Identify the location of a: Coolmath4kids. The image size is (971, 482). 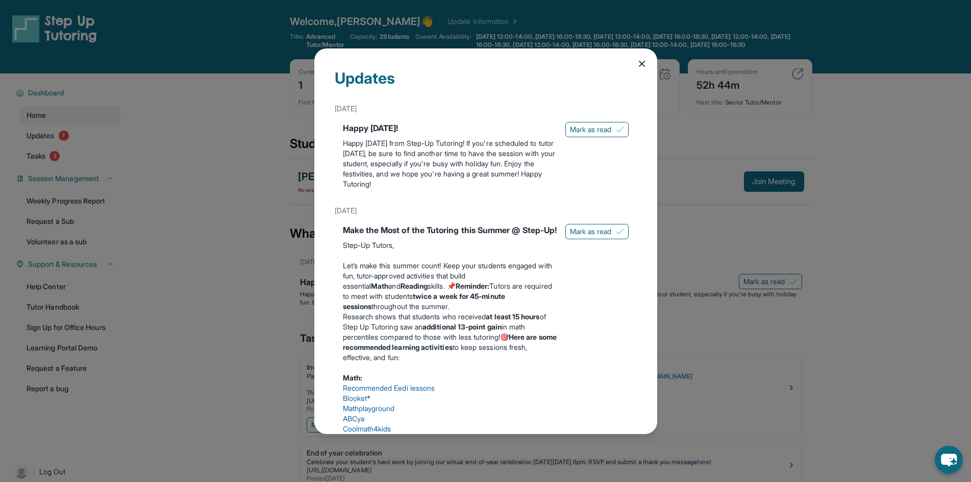
(367, 429).